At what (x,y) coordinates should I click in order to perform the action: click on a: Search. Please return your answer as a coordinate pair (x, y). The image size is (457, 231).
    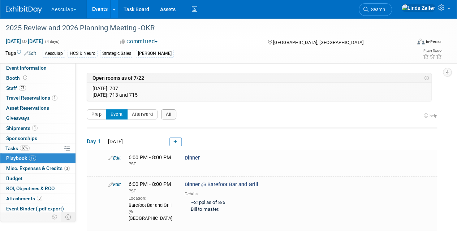
    Looking at the image, I should click on (375, 9).